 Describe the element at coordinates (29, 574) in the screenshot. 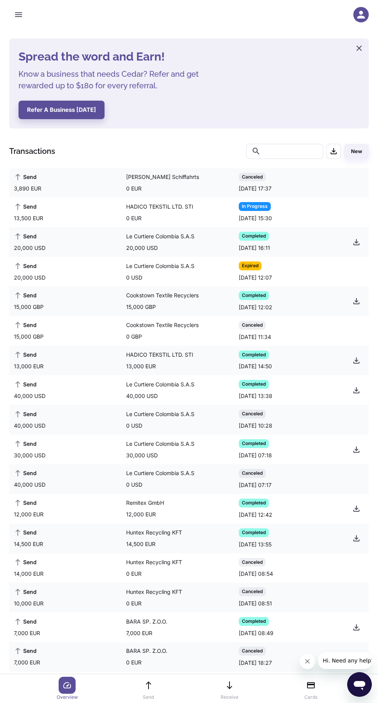

I see `div: 14,000 EUR` at that location.